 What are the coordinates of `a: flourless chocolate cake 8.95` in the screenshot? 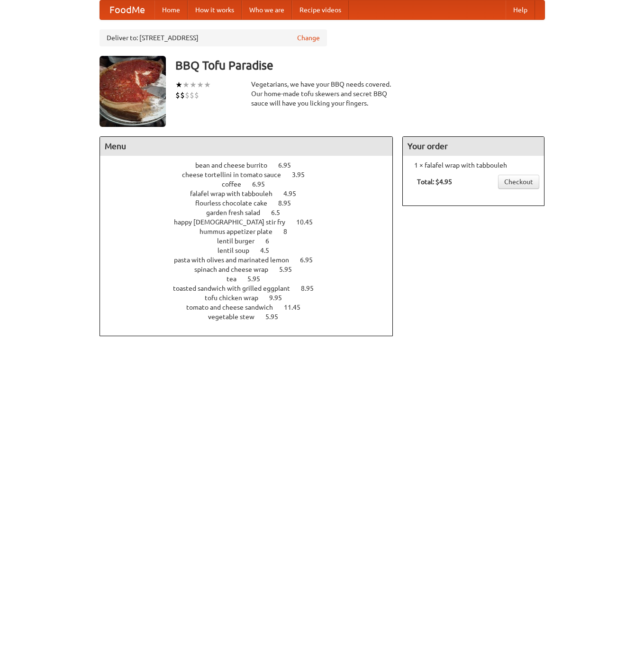 It's located at (252, 204).